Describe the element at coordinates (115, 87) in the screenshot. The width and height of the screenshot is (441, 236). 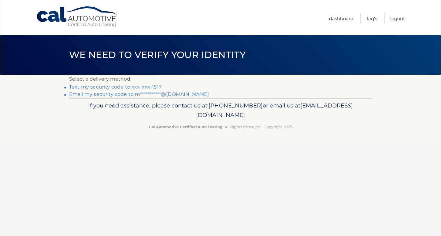
I see `a: Text my security code to xxx-xxx-1517` at that location.